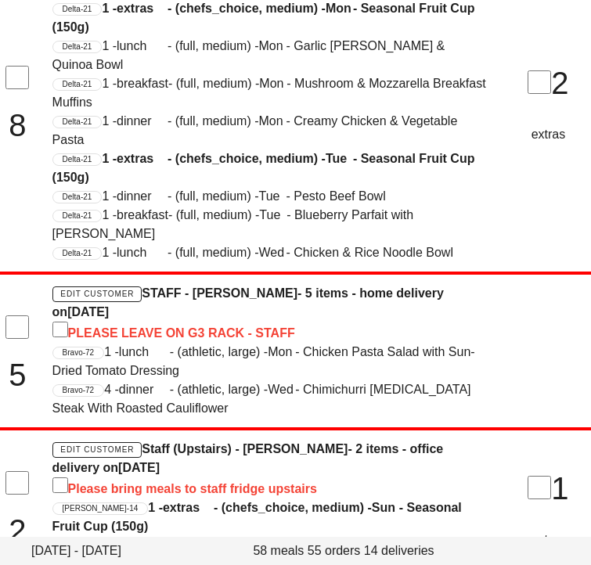  I want to click on span: 1 - - (full, medium) - - Mushroom & Mozzarella Breakfast Muffins, so click(269, 92).